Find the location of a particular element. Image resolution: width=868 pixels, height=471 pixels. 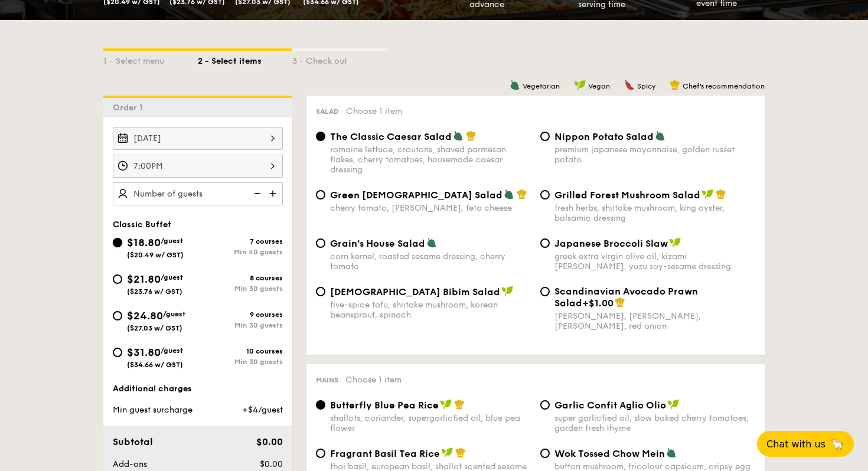

div: Min 40 guests is located at coordinates (240, 252).